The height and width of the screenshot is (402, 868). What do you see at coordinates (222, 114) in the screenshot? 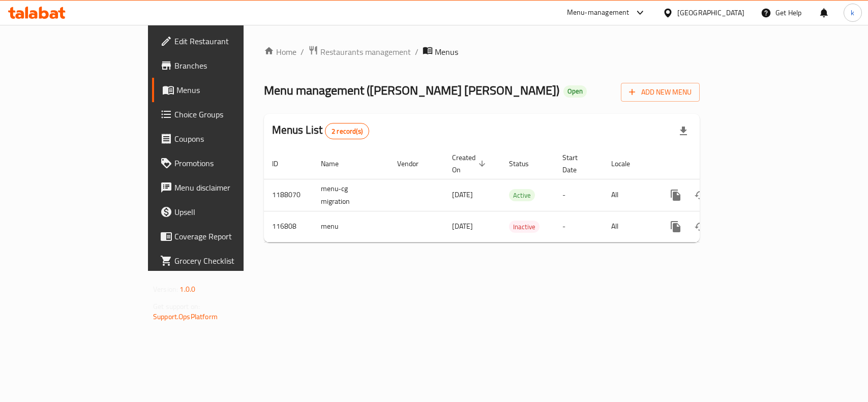
I see `a: Choice Groups` at bounding box center [222, 114].